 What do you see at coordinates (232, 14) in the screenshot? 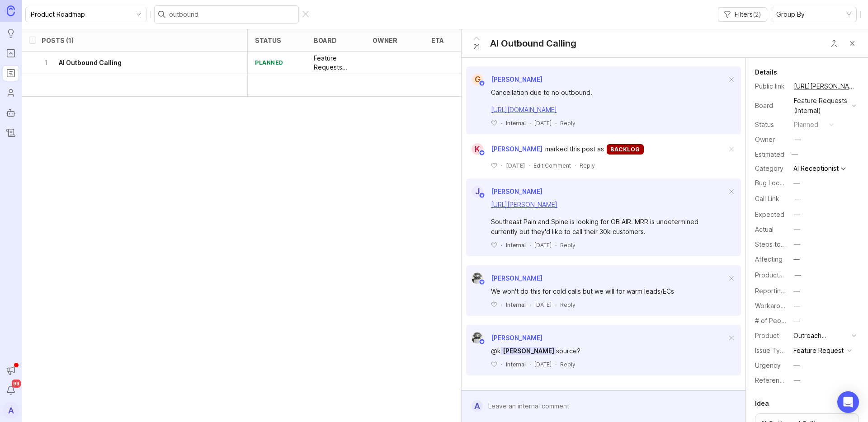
I see `input: Search...` at bounding box center [232, 14].